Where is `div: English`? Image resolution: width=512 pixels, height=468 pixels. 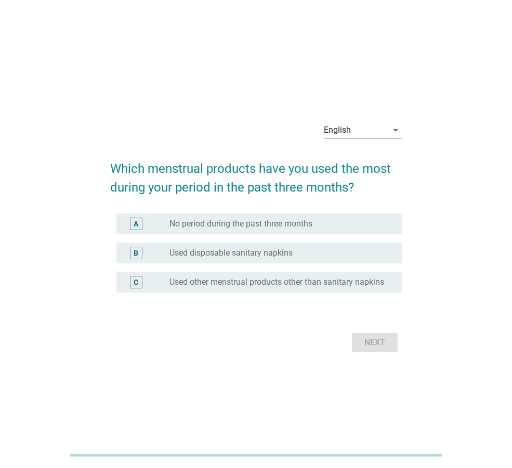
div: English is located at coordinates (338, 130).